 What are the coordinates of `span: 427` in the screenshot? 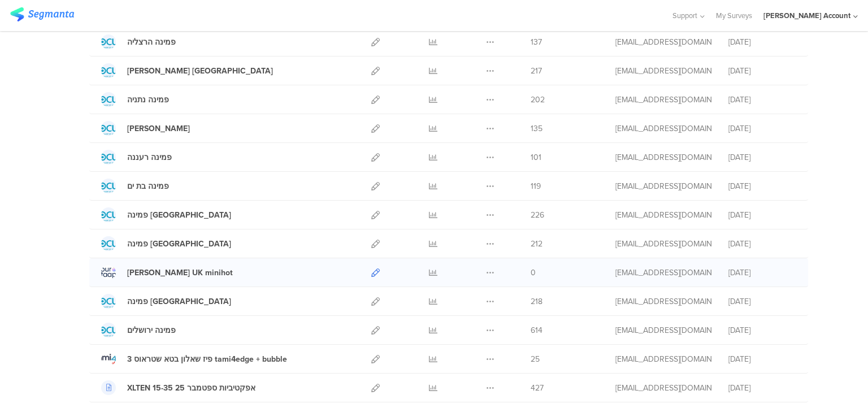 It's located at (537, 387).